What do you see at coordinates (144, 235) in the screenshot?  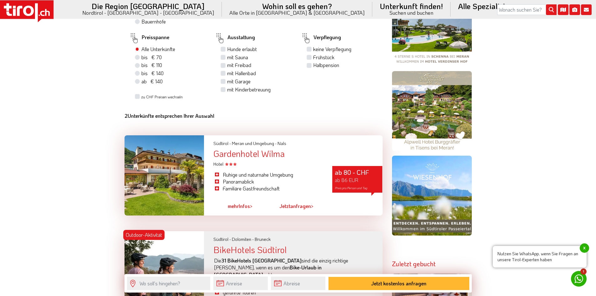 I see `div: Outdoor-Aktivität` at bounding box center [144, 235].